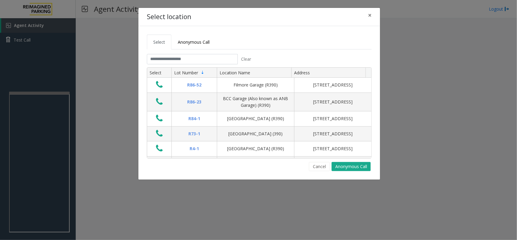 This screenshot has width=517, height=240. What do you see at coordinates (194, 102) in the screenshot?
I see `div: R86-23` at bounding box center [194, 102].